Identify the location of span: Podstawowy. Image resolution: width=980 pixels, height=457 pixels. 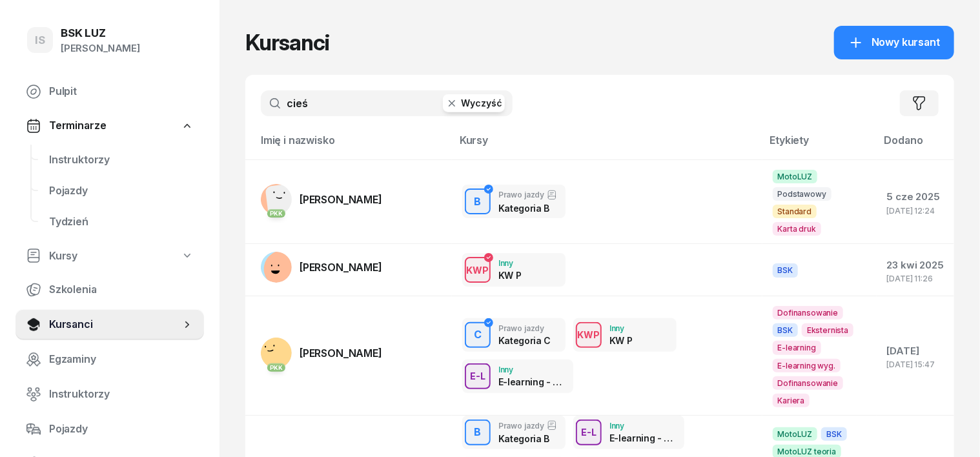
(801, 194).